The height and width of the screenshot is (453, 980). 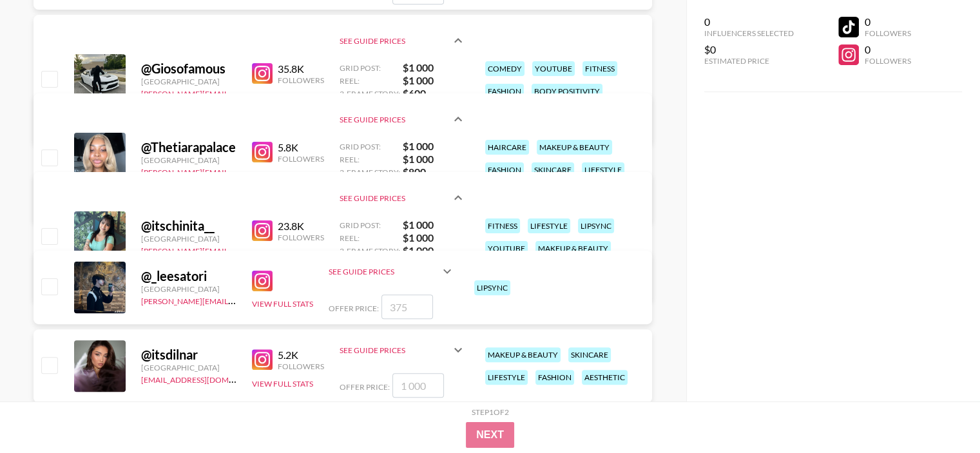 I want to click on div: @ itschinita__, so click(x=189, y=226).